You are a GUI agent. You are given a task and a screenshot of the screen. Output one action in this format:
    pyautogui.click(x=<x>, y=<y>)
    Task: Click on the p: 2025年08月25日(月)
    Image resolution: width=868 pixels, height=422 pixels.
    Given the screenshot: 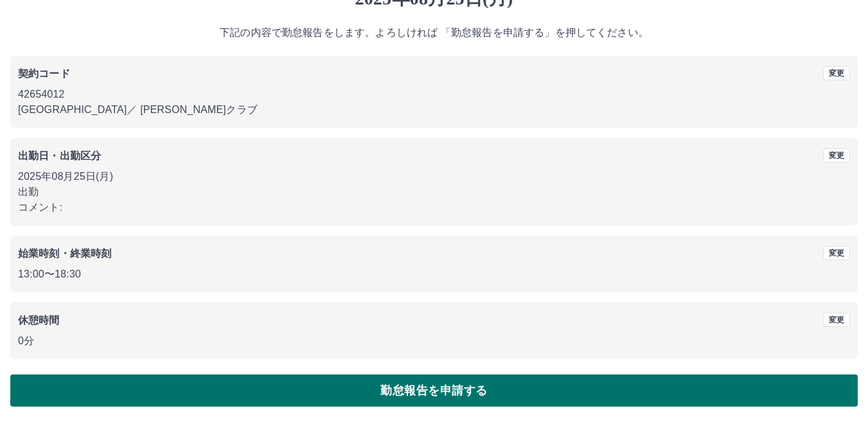 What is the action you would take?
    pyautogui.click(x=434, y=177)
    